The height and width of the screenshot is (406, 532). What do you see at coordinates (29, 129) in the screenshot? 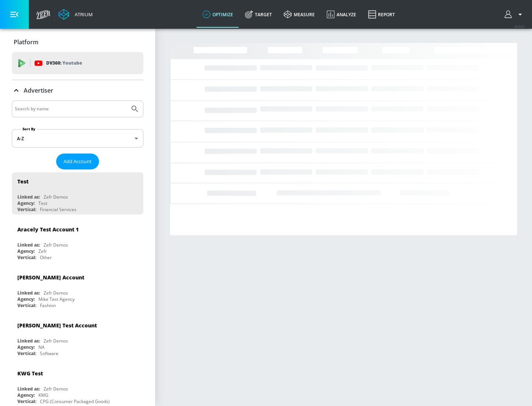
I see `label: Sort By` at bounding box center [29, 129].